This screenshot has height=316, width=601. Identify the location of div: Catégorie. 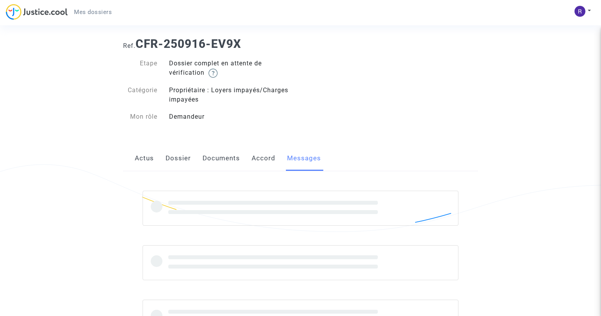
(140, 95).